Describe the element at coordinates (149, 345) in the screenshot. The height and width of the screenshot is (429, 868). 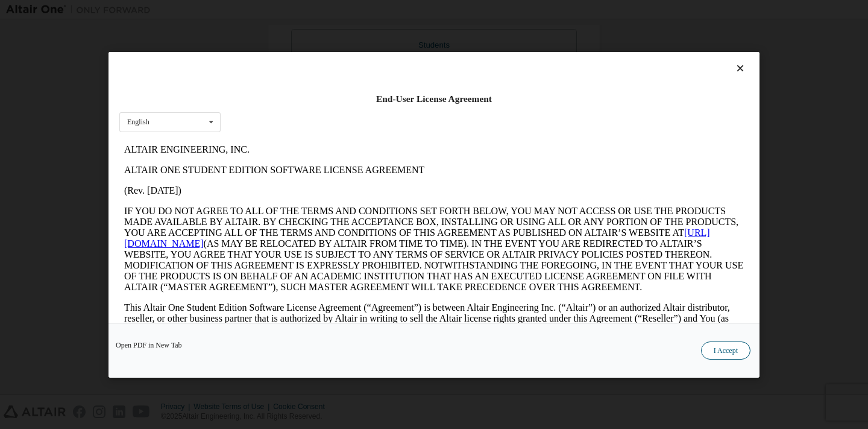
I see `a: Open PDF in New Tab` at that location.